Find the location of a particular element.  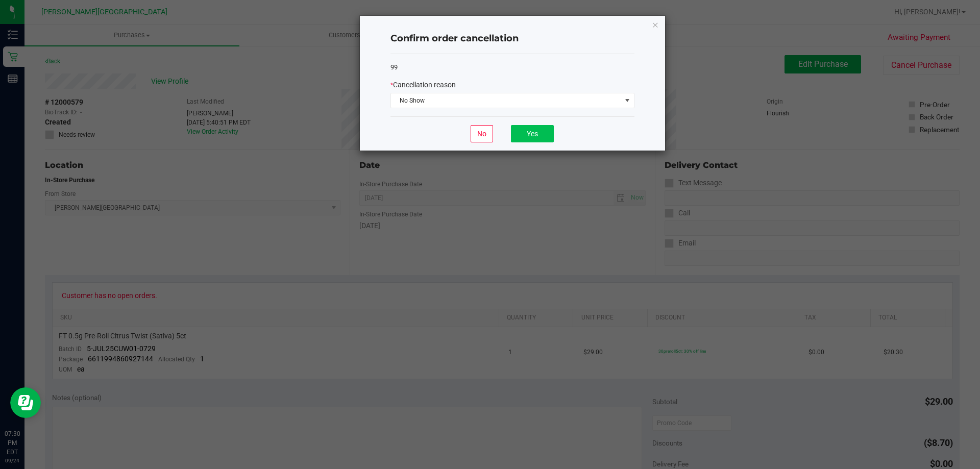

button: No is located at coordinates (482, 133).